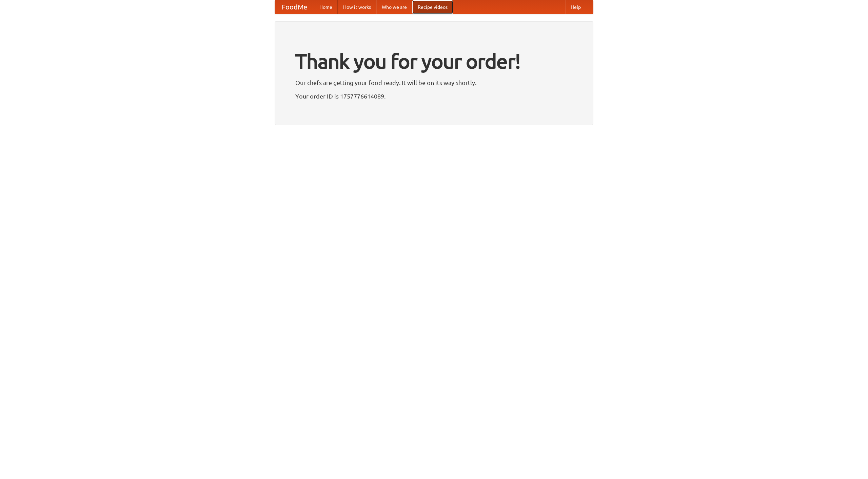 This screenshot has width=868, height=479. What do you see at coordinates (434, 61) in the screenshot?
I see `h1: Thank you for your order!` at bounding box center [434, 61].